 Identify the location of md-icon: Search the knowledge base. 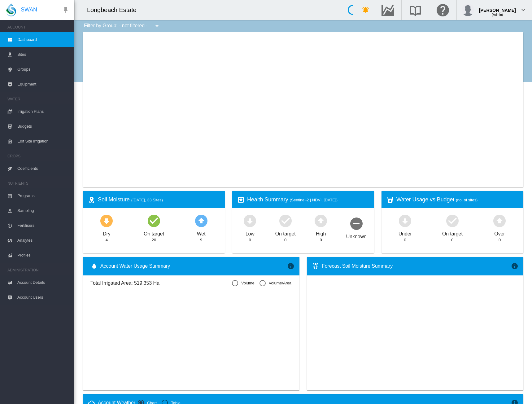
(415, 10).